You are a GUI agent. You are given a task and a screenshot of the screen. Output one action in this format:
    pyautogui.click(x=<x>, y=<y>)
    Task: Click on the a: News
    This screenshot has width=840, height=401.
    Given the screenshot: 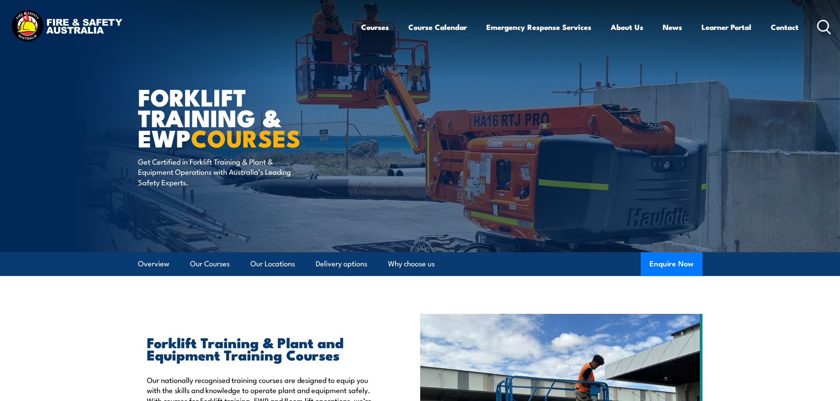 What is the action you would take?
    pyautogui.click(x=672, y=27)
    